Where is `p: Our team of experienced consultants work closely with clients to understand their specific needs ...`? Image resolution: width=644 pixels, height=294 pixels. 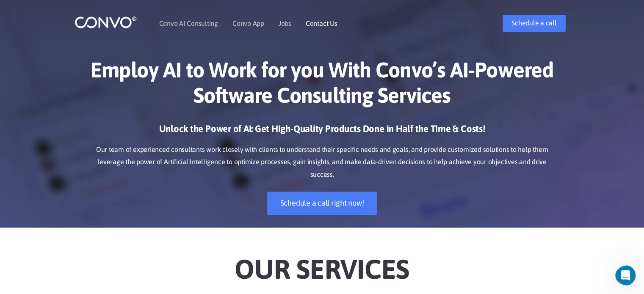 p: Our team of experienced consultants work closely with clients to understand their specific needs ... is located at coordinates (322, 162).